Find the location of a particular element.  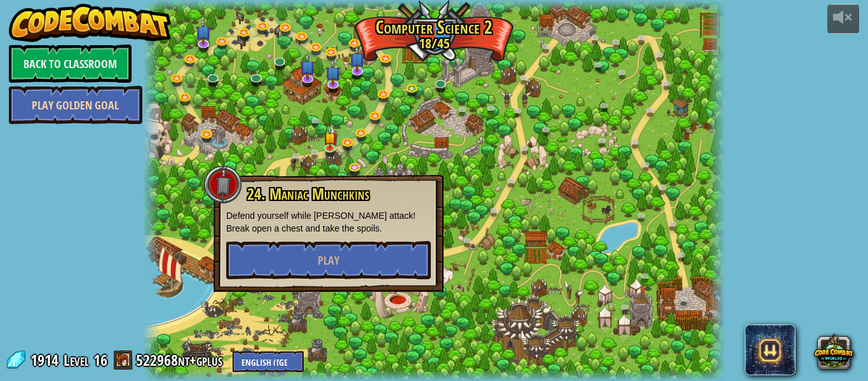

img: CodeCombat - Learn how to code by playing a game is located at coordinates (90, 23).